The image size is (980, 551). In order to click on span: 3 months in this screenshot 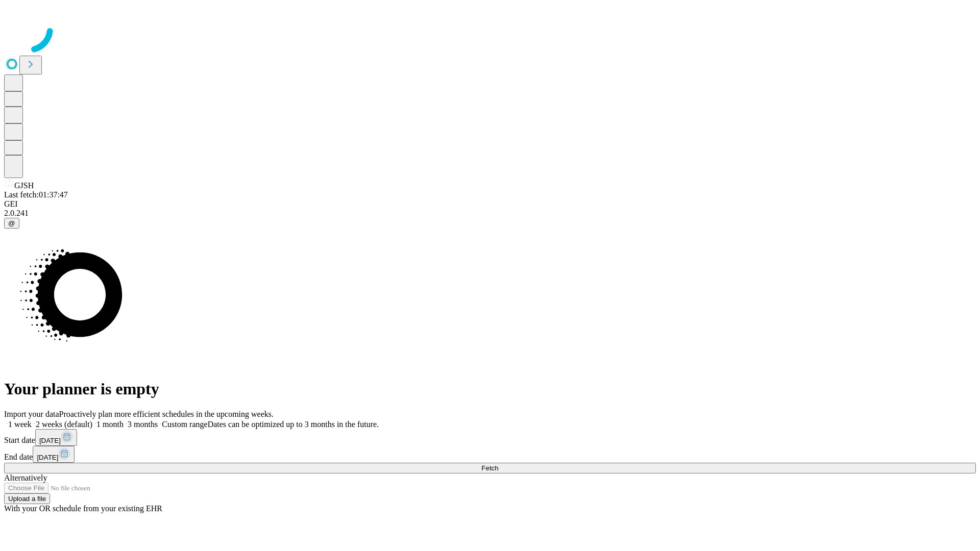, I will do `click(142, 424)`.